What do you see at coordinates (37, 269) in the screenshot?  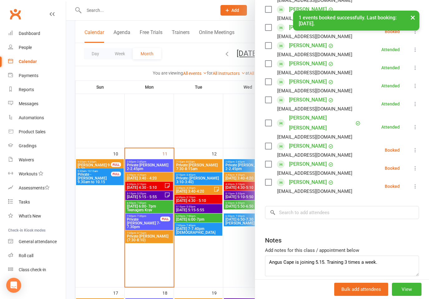 I see `a: Class kiosk mode` at bounding box center [37, 269].